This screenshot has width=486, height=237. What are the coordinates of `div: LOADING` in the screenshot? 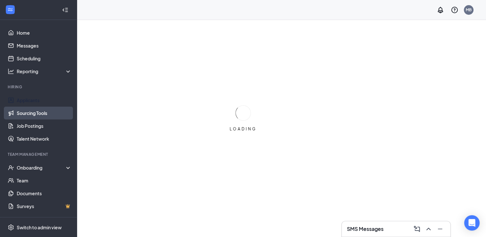 It's located at (243, 129).